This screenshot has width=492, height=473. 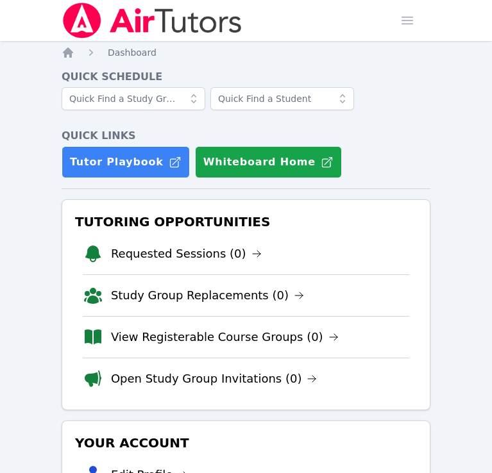 I want to click on a: Tutor Playbook, so click(x=126, y=162).